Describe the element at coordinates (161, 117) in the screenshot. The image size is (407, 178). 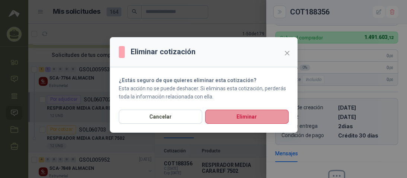
I see `button: Cancelar` at that location.